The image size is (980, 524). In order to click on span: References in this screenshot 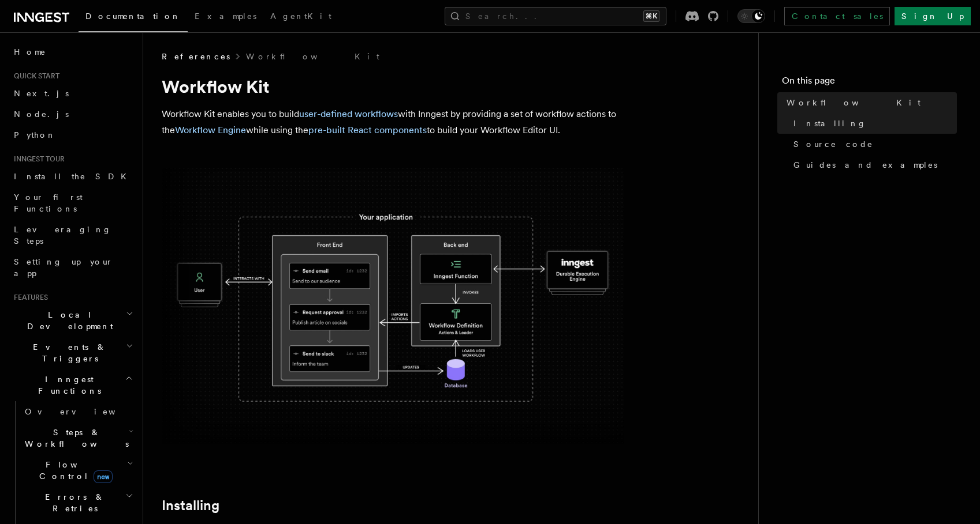, I will do `click(196, 56)`.